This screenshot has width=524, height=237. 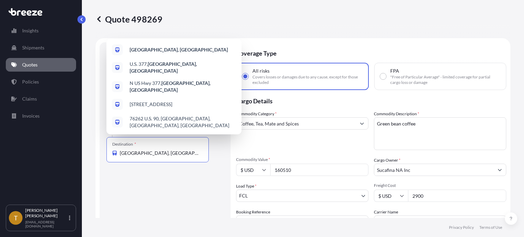 I want to click on p: Claims, so click(x=29, y=99).